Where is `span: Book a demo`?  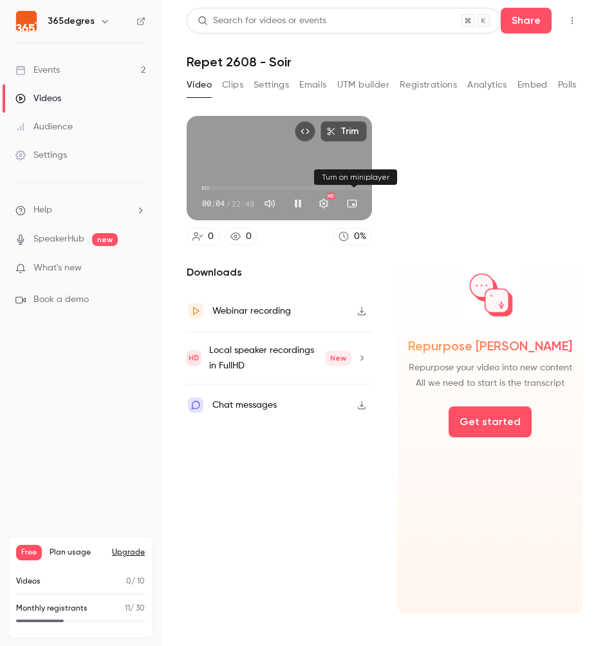 span: Book a demo is located at coordinates (61, 299).